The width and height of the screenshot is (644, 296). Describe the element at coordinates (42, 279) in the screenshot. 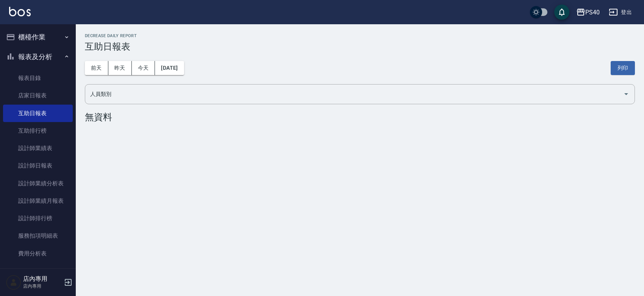

I see `h5: 店內專用` at that location.